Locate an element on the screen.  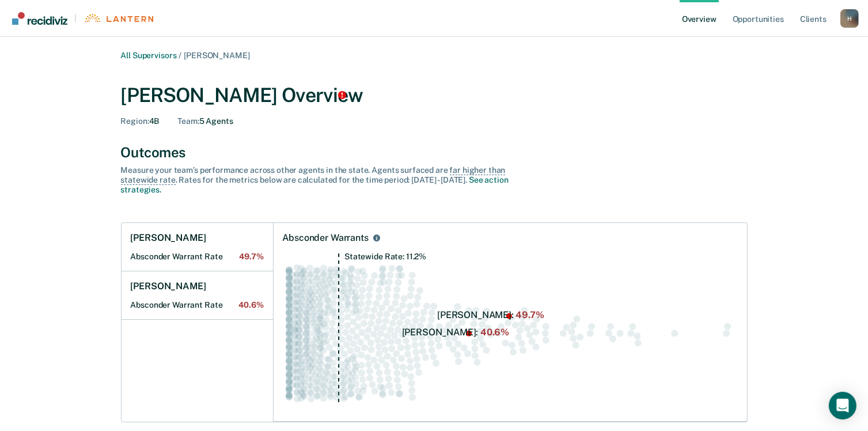
span: Team : is located at coordinates (188, 121).